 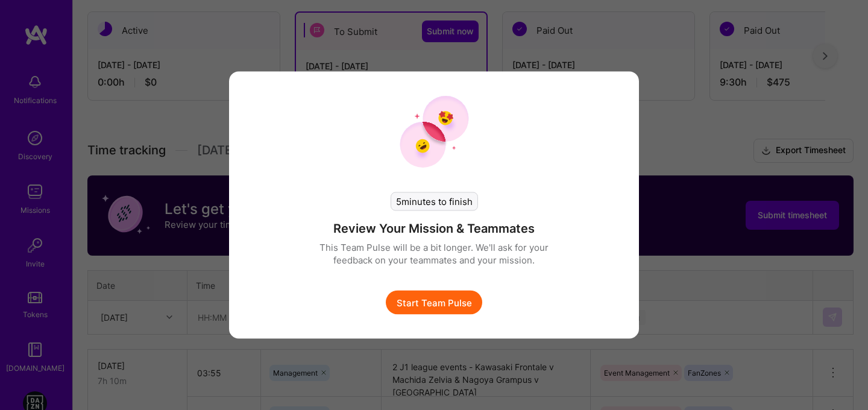 I want to click on div: modal, so click(x=434, y=205).